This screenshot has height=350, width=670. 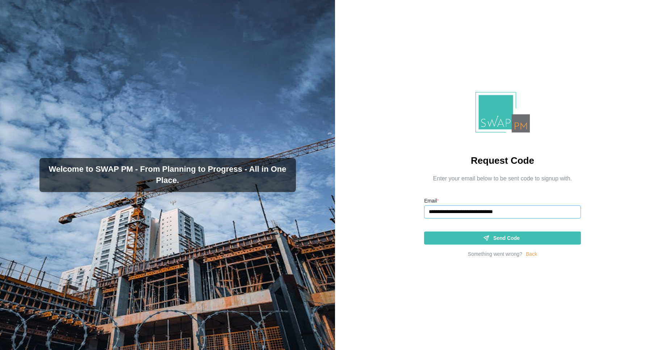 What do you see at coordinates (502, 160) in the screenshot?
I see `h2: Request Code` at bounding box center [502, 160].